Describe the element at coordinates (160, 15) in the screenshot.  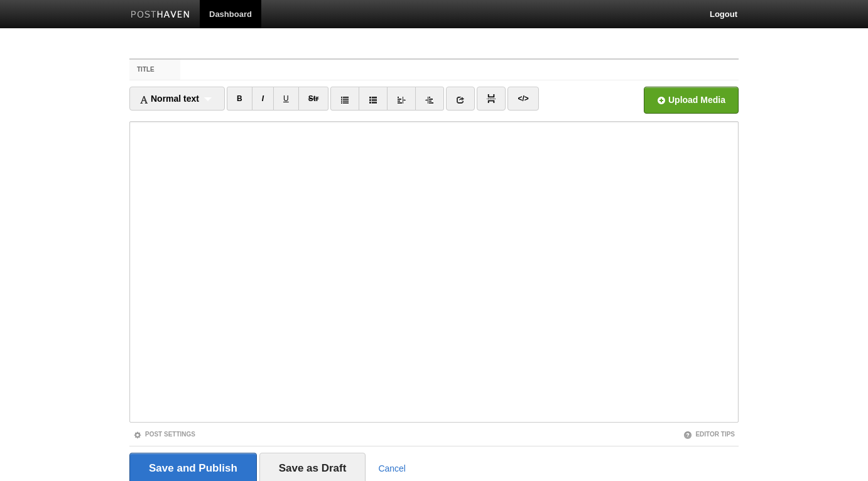
I see `img: Posthaven-bar` at that location.